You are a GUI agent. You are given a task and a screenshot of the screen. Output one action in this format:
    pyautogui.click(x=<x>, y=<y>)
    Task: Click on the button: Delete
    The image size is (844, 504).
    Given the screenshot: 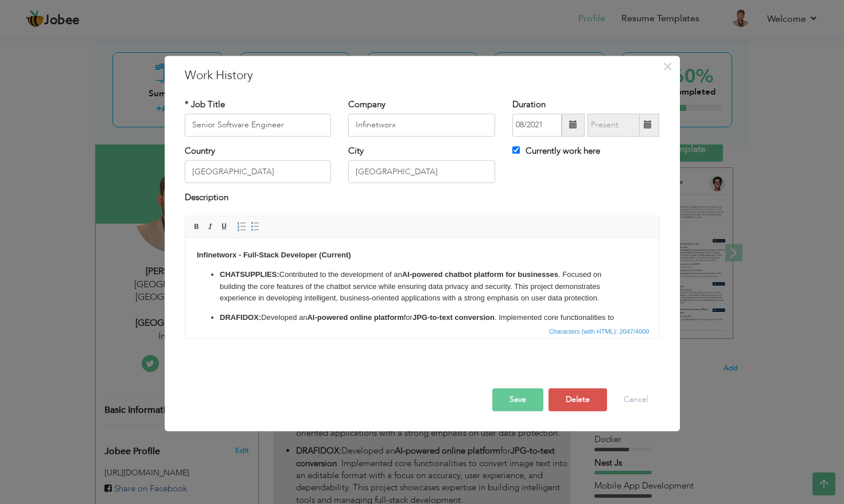 What is the action you would take?
    pyautogui.click(x=578, y=400)
    